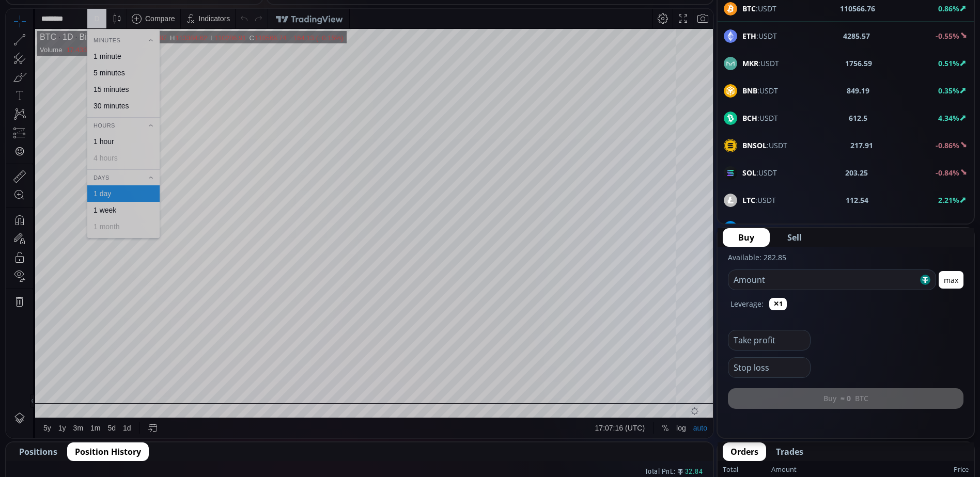 The height and width of the screenshot is (477, 980). What do you see at coordinates (789, 451) in the screenshot?
I see `button: Trades` at bounding box center [789, 451].